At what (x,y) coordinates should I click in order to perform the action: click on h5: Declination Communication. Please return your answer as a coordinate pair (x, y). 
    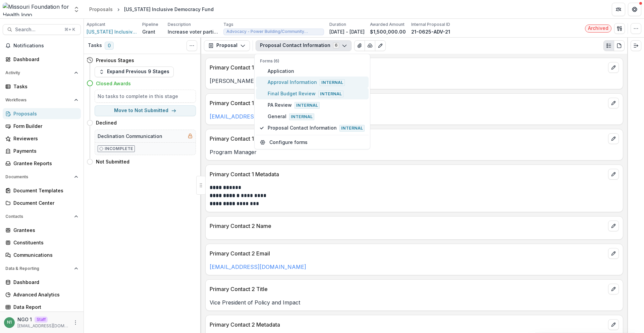
    Looking at the image, I should click on (130, 136).